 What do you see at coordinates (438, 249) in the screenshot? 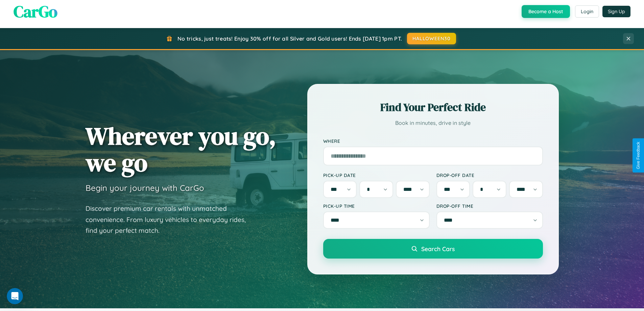
I see `span: Search Cars` at bounding box center [438, 249].